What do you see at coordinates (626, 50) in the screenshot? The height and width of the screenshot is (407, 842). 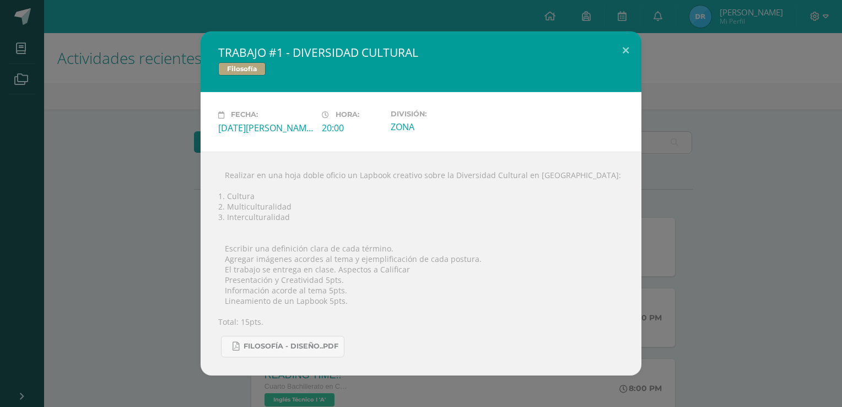 I see `button: Close (Esc)` at bounding box center [626, 50].